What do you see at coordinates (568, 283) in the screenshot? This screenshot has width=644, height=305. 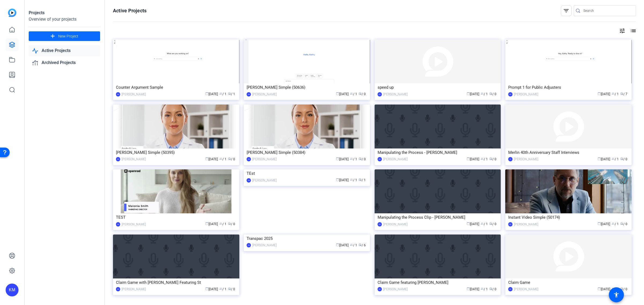 I see `div: Claim Game` at bounding box center [568, 283].